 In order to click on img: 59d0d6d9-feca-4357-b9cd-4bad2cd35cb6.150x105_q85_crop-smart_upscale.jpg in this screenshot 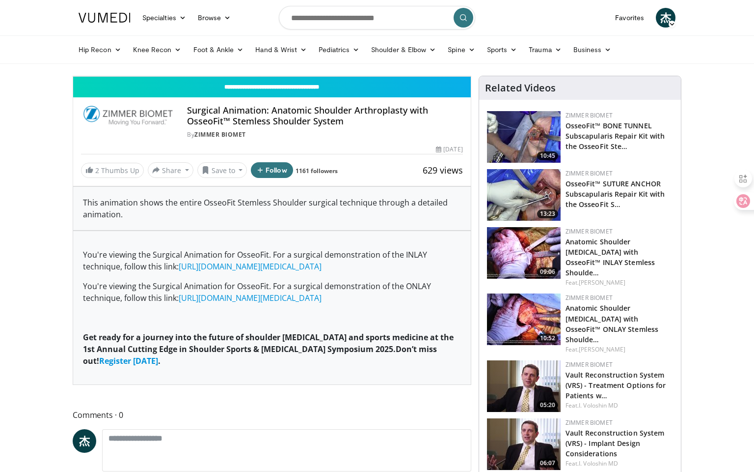, I will do `click(524, 252)`.